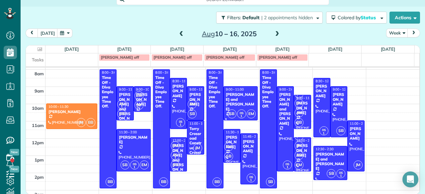 This screenshot has height=194, width=425. Describe the element at coordinates (208, 34) in the screenshot. I see `span: Aug` at that location.